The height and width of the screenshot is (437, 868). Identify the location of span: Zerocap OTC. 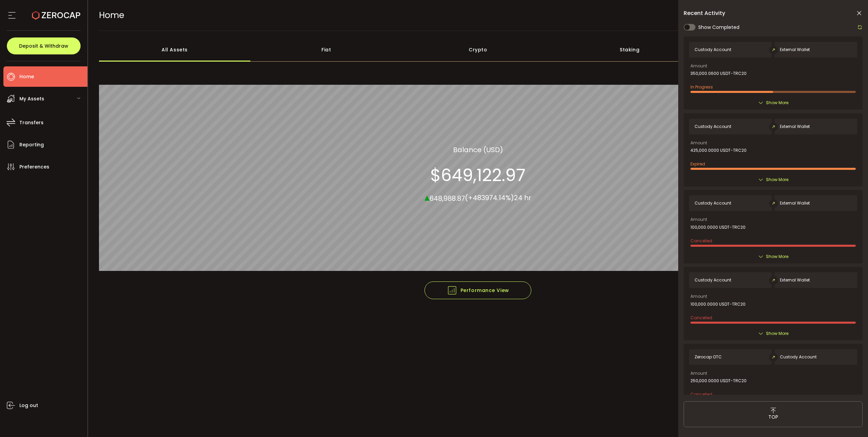
(708, 357).